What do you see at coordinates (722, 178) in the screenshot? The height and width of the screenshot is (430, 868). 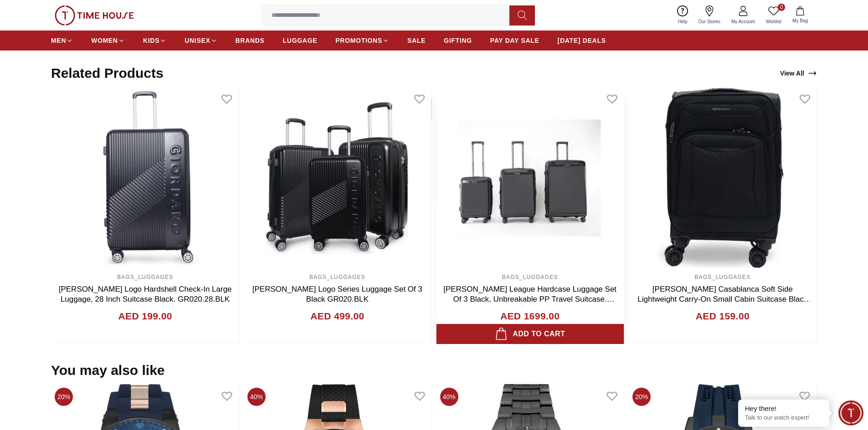 I see `img: Giordano Casablanca Soft Side Lightweight Carry-On Small Cabin Suitcase Black 20 Inch. GR2201.20.BLK` at bounding box center [722, 178].